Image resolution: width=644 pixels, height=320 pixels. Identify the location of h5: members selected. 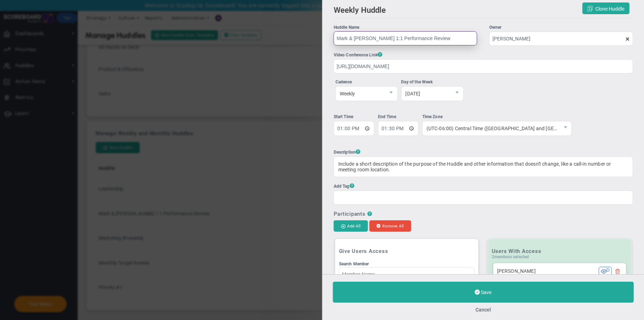
(559, 257).